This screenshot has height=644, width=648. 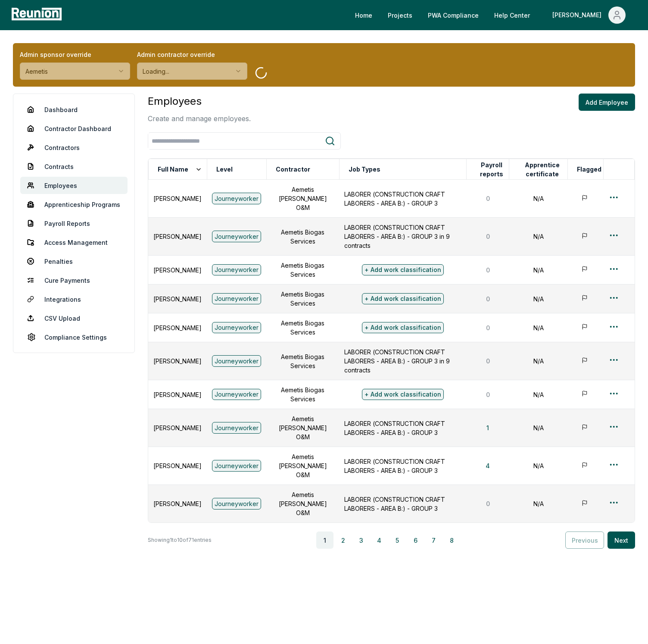 I want to click on button: 7, so click(x=434, y=540).